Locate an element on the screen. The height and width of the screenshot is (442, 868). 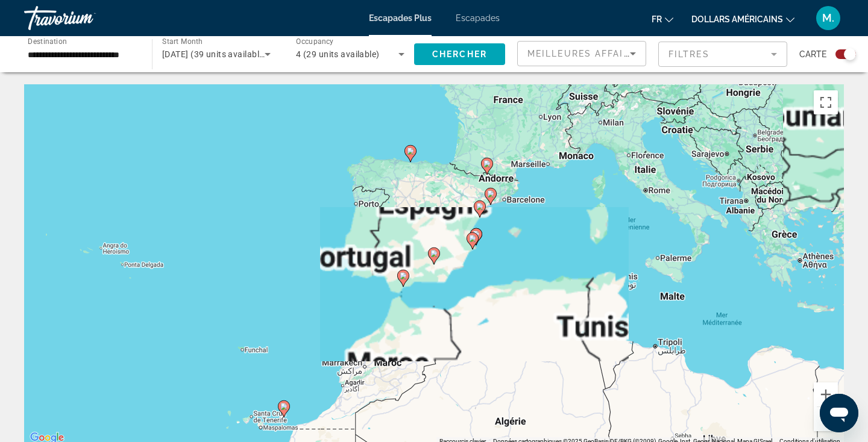
span: 4 (29 units available) is located at coordinates (338, 54).